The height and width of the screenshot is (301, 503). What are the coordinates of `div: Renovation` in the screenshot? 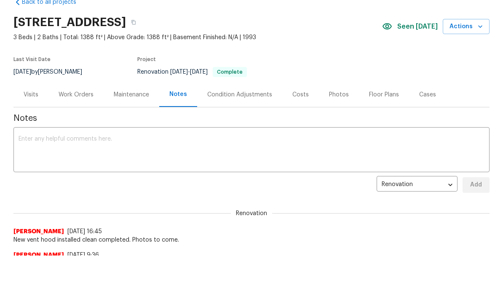 It's located at (417, 185).